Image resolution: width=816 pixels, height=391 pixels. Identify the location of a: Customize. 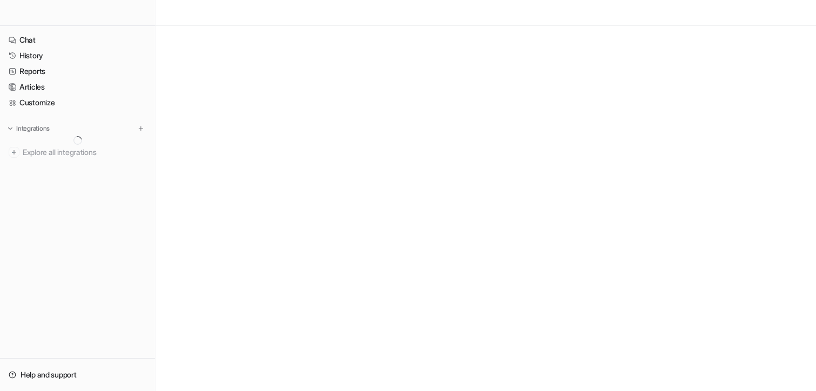
(77, 103).